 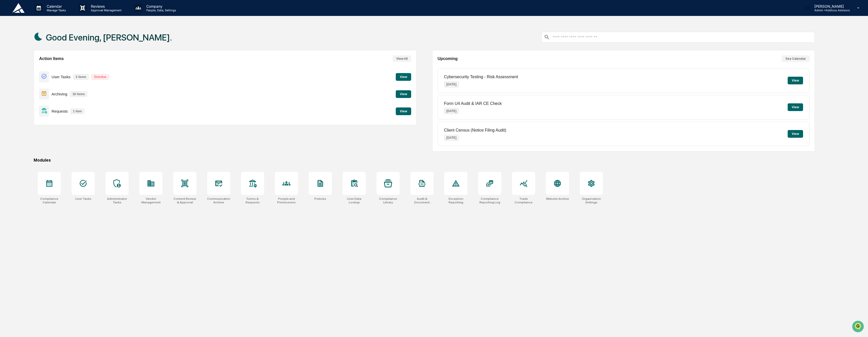 What do you see at coordinates (49, 15) in the screenshot?
I see `p: How can we help?` at bounding box center [49, 15].